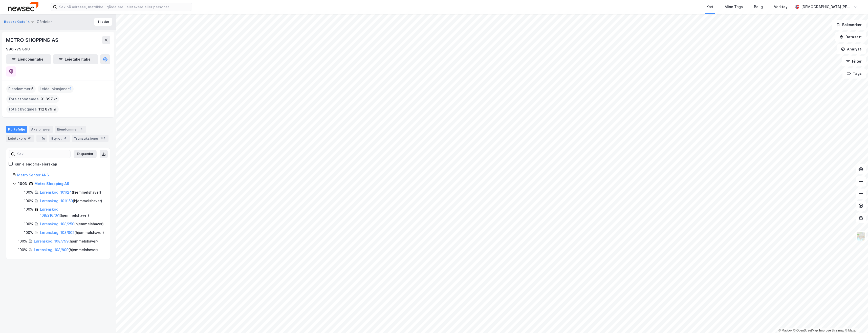 Image resolution: width=868 pixels, height=333 pixels. What do you see at coordinates (851, 37) in the screenshot?
I see `button: Datasett` at bounding box center [851, 37].